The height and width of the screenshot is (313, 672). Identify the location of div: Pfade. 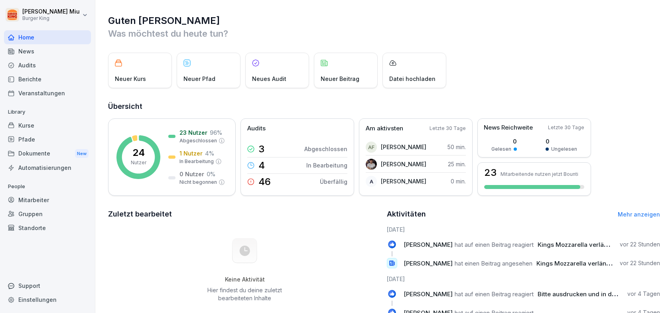
(47, 139).